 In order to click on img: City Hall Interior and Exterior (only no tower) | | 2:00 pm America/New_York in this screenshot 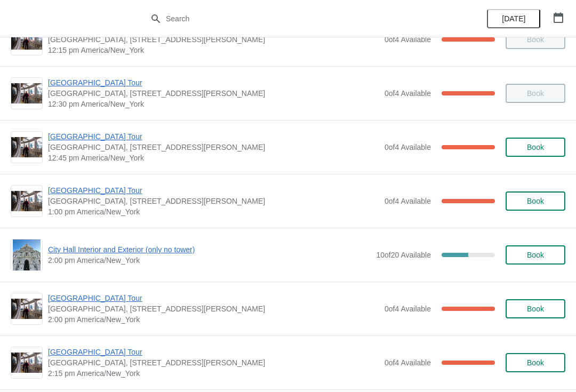, I will do `click(26, 255)`.